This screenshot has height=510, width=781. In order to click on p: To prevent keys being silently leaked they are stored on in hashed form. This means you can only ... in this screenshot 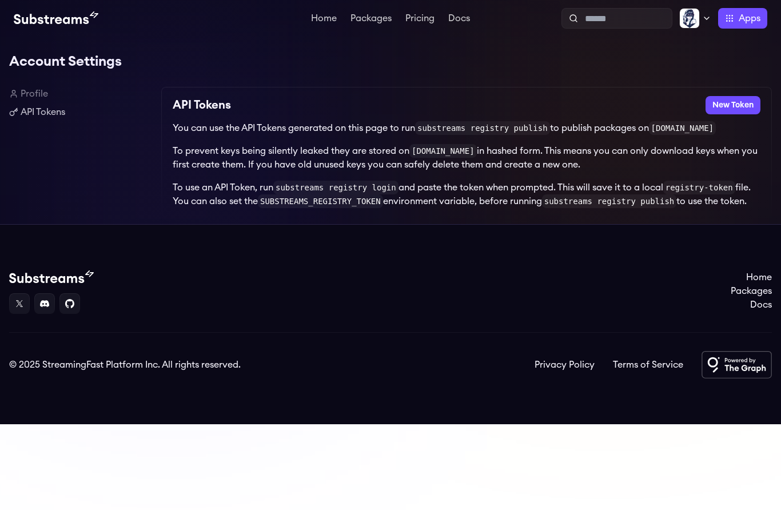, I will do `click(466, 158)`.